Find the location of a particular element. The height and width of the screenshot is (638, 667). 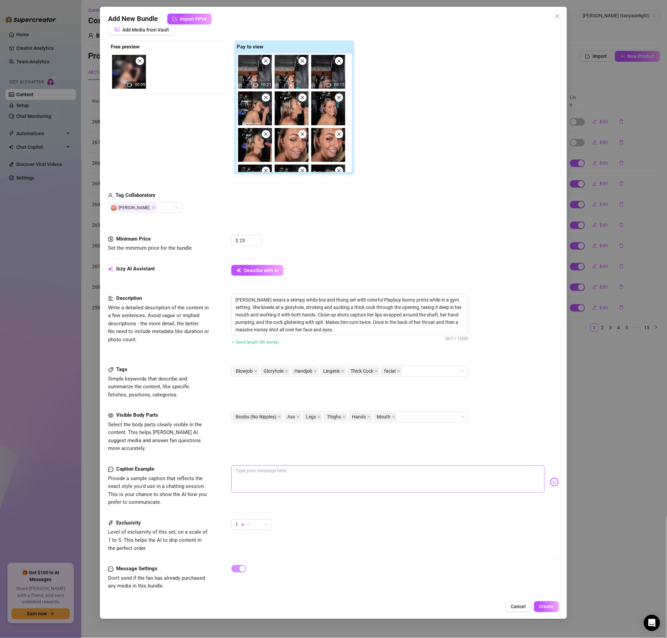

span: import is located at coordinates (175, 19).